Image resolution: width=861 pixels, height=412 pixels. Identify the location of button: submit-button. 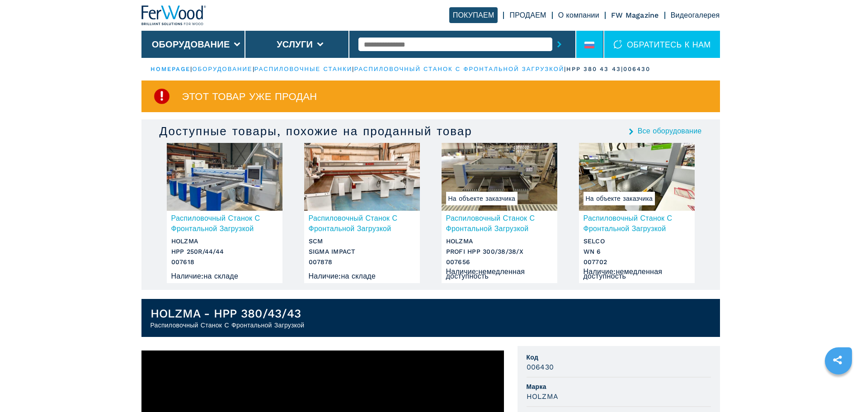
(559, 44).